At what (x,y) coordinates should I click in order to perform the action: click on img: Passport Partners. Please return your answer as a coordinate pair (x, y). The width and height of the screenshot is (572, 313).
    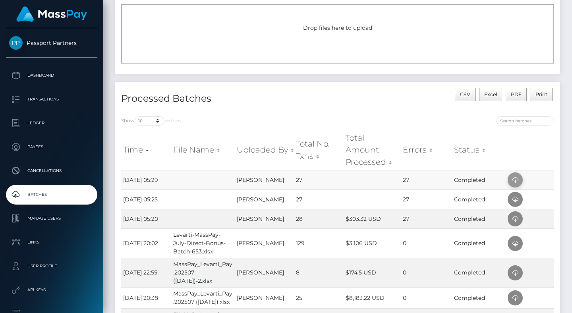
    Looking at the image, I should click on (16, 43).